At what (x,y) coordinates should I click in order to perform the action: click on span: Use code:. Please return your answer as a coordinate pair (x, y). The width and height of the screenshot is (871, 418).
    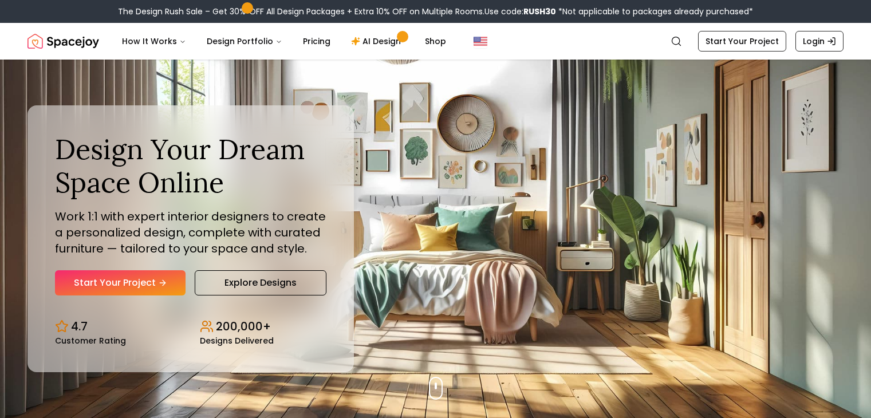
    Looking at the image, I should click on (520, 11).